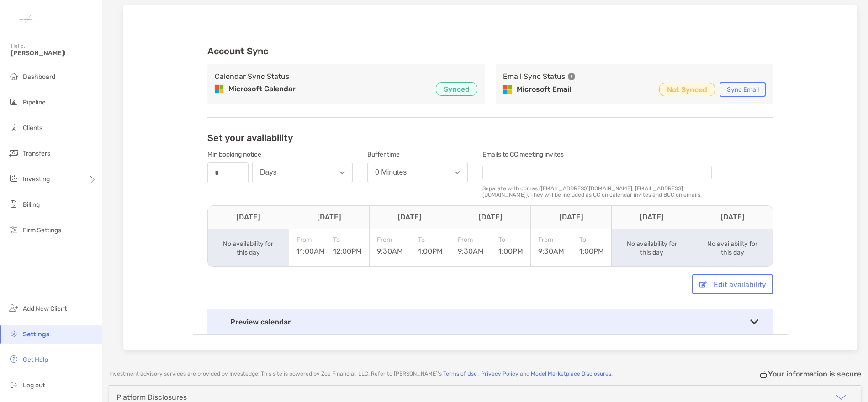 This screenshot has height=402, width=868. What do you see at coordinates (508, 90) in the screenshot?
I see `img: Microsoft Email` at bounding box center [508, 90].